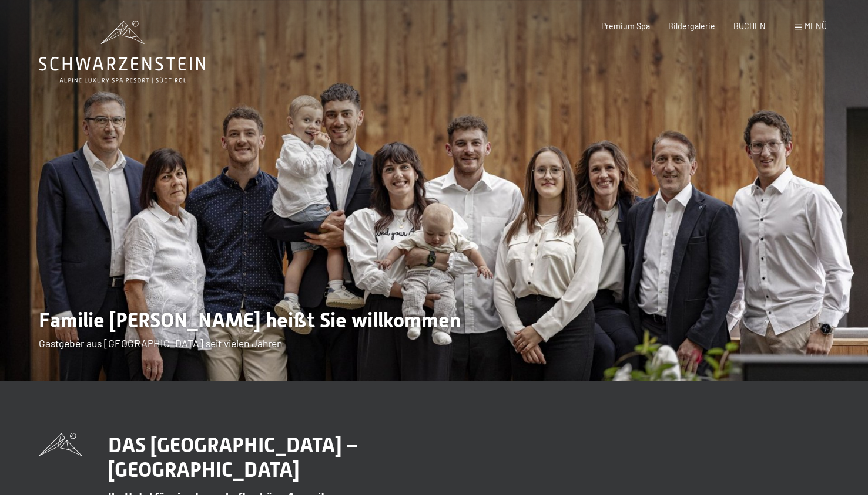 The width and height of the screenshot is (868, 495). I want to click on a: Bildergalerie, so click(692, 26).